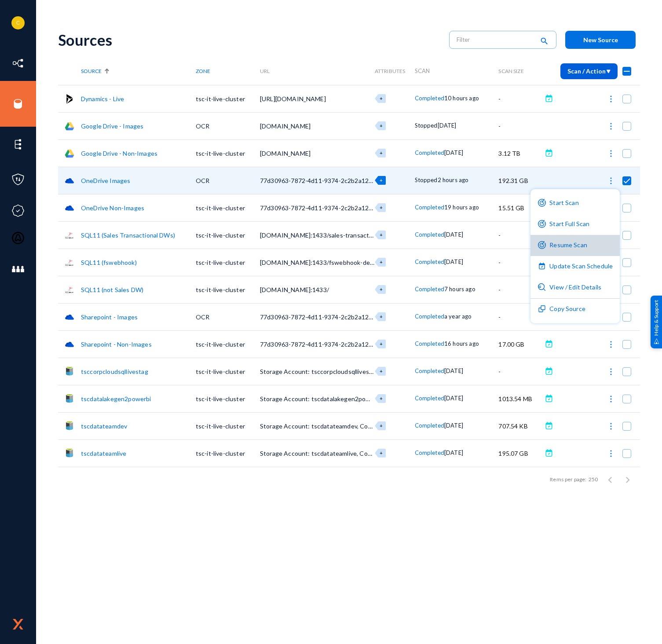 This screenshot has width=662, height=644. What do you see at coordinates (575, 288) in the screenshot?
I see `button: View / Edit Details` at bounding box center [575, 288].